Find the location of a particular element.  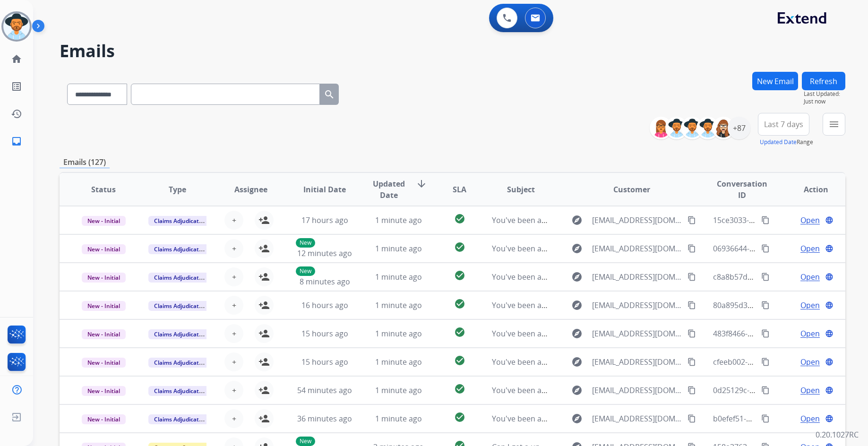

mat-icon: inbox is located at coordinates (17, 141).